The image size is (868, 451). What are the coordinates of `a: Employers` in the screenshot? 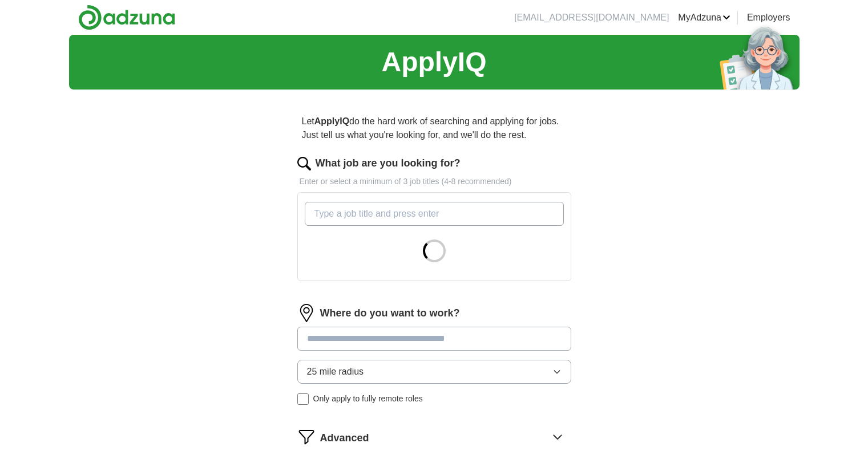 It's located at (769, 17).